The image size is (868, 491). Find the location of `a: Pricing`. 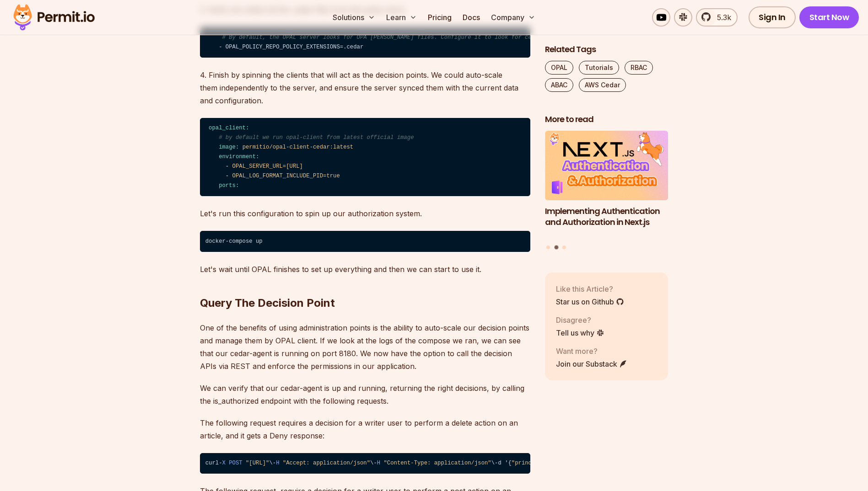

a: Pricing is located at coordinates (440, 17).